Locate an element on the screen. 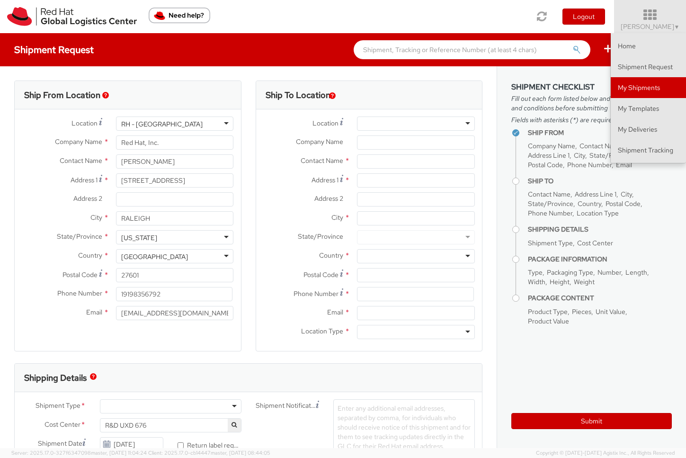  span: Product Type is located at coordinates (547, 311).